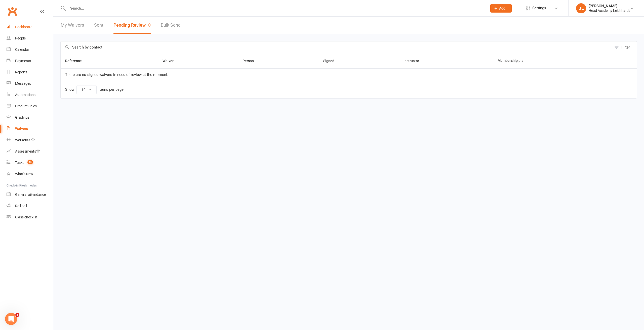 The height and width of the screenshot is (330, 644). I want to click on span: Person, so click(251, 61).